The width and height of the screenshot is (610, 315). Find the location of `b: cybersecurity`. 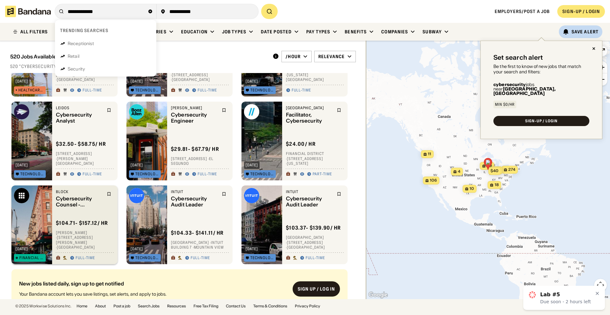

b: cybersecurity is located at coordinates (510, 85).